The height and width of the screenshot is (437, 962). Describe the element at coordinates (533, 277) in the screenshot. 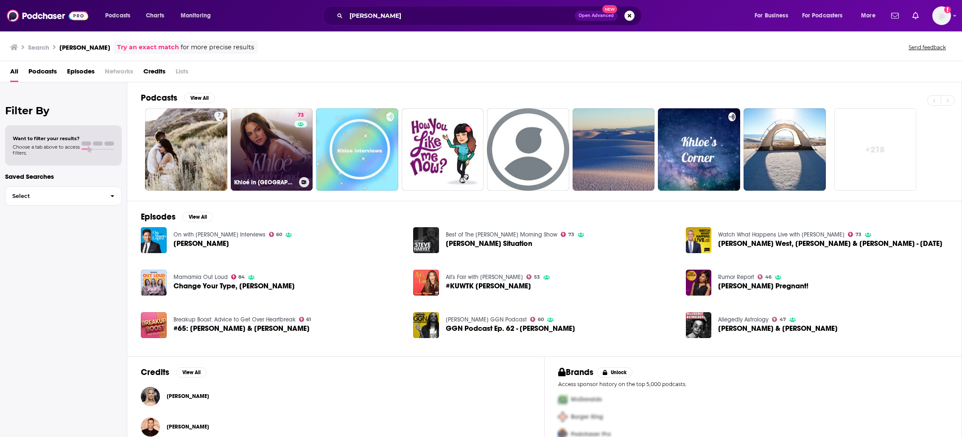

I see `a: 53` at that location.